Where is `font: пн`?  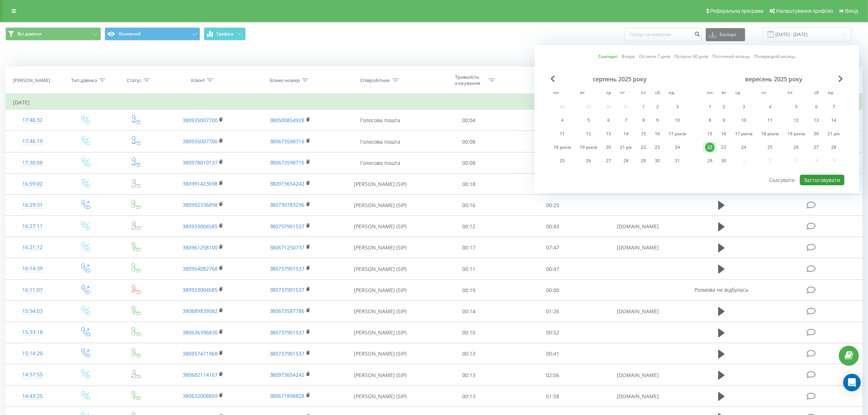
font: пн is located at coordinates (556, 92).